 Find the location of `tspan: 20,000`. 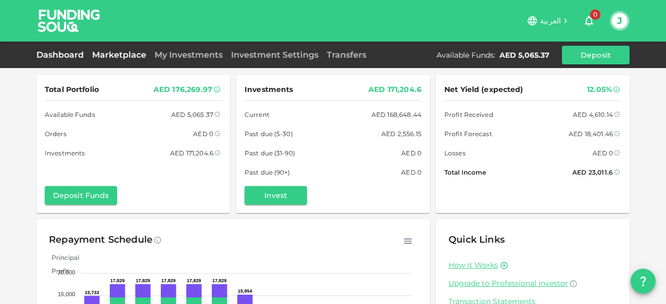

tspan: 20,000 is located at coordinates (67, 273).